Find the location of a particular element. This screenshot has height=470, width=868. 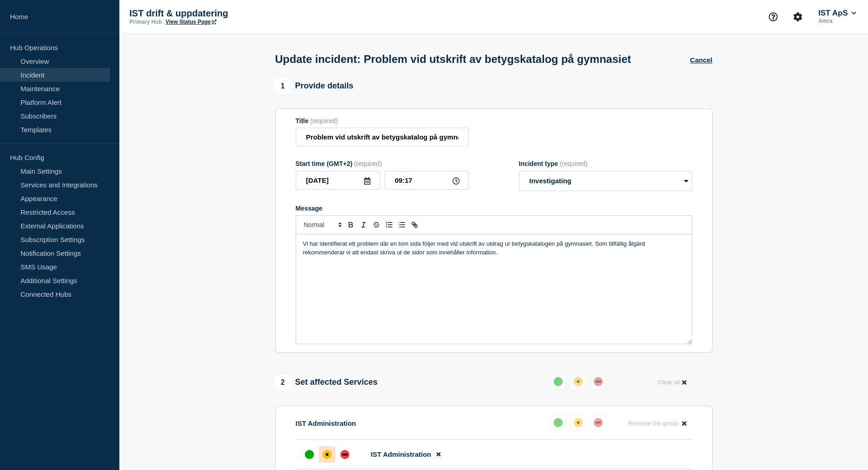

a: View Status Page is located at coordinates (190, 22).